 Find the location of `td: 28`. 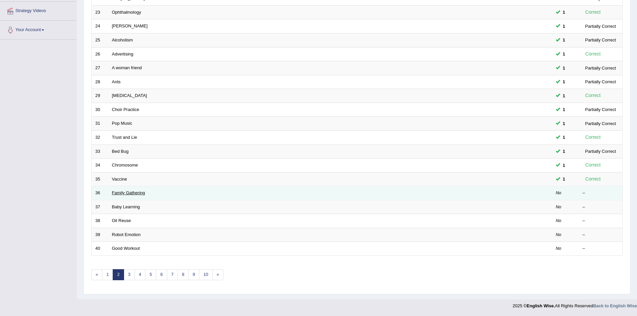

td: 28 is located at coordinates (100, 82).